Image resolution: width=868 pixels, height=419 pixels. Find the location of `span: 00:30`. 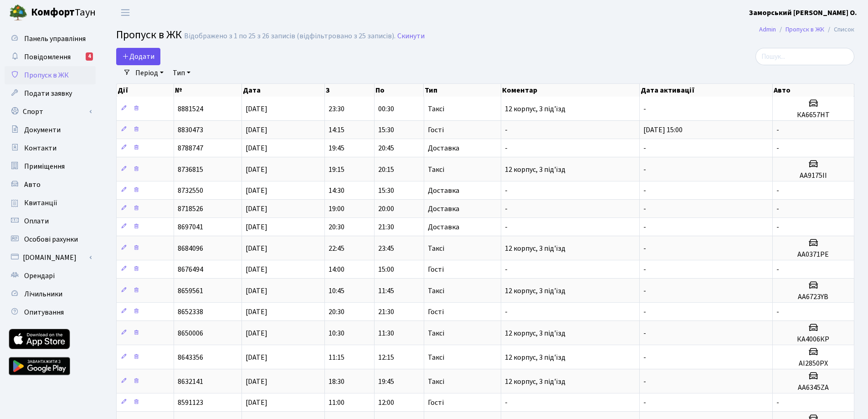

span: 00:30 is located at coordinates (386, 109).